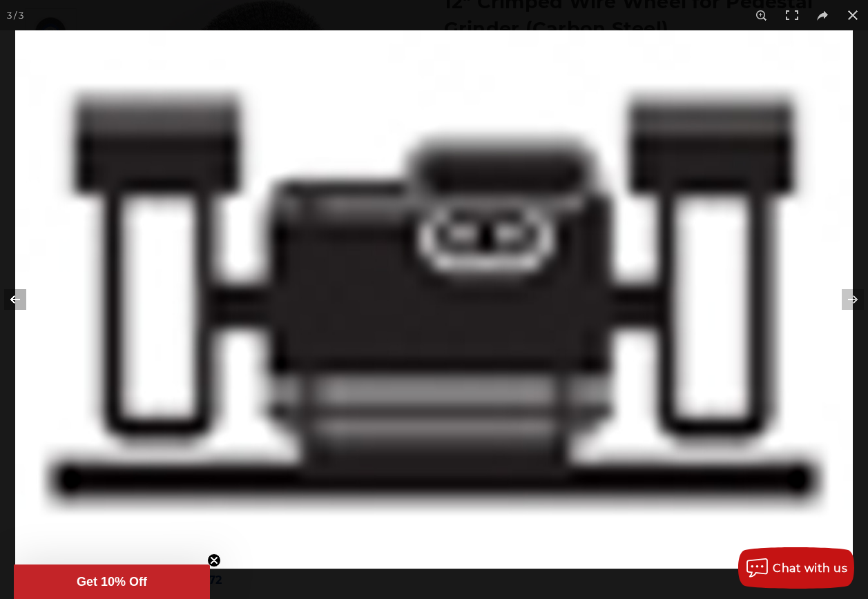  What do you see at coordinates (844, 300) in the screenshot?
I see `button: Next (arrow right)` at bounding box center [844, 300].